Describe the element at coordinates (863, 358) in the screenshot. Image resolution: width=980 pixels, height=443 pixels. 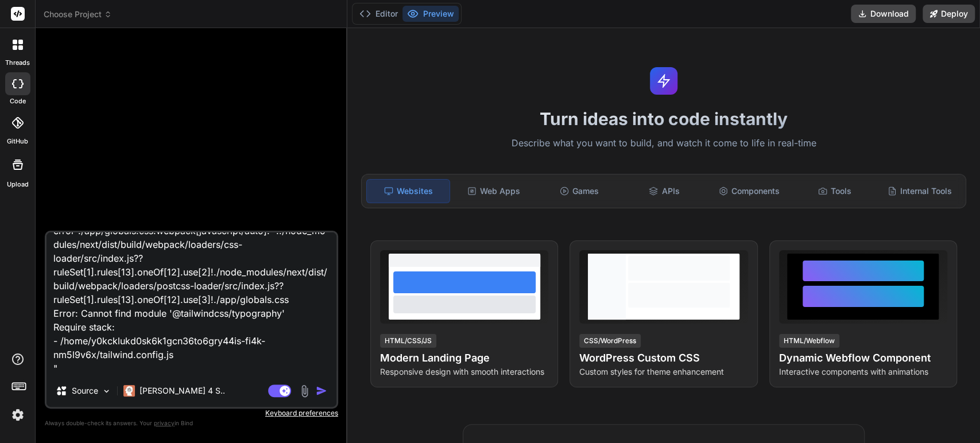
I see `h4: Dynamic Webflow Component` at that location.